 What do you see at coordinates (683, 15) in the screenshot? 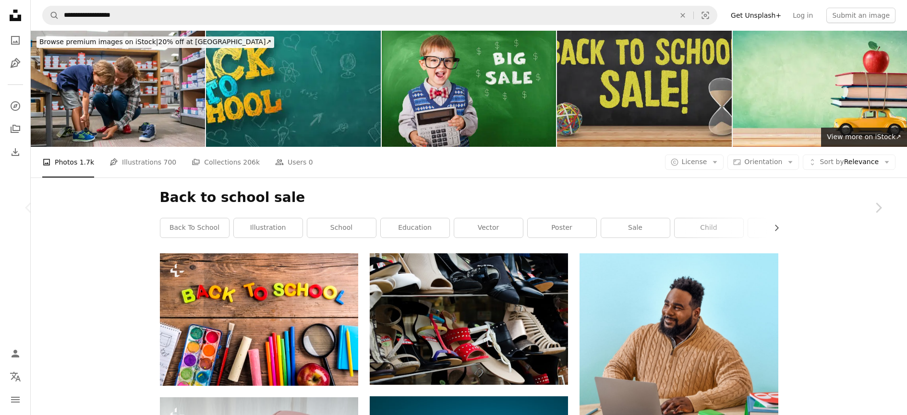
I see `button: Clear` at bounding box center [683, 15].